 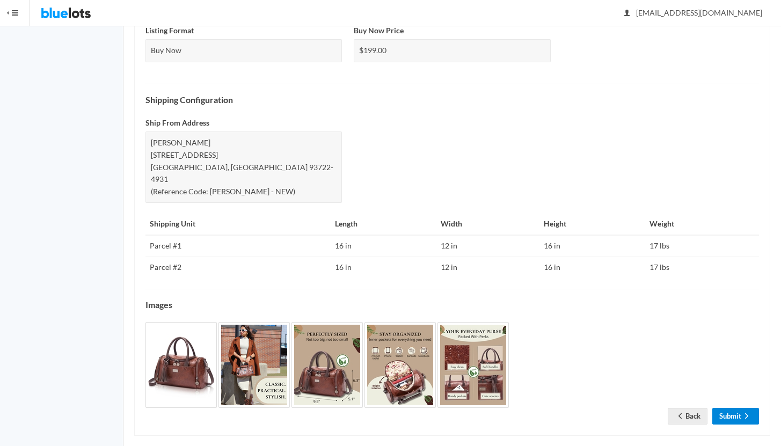 I want to click on a: Submitarrow forward, so click(x=735, y=416).